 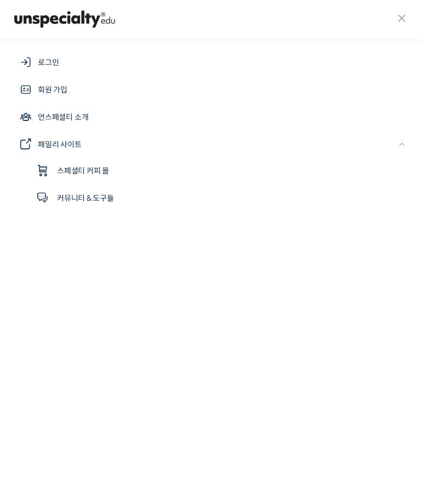 What do you see at coordinates (107, 368) in the screenshot?
I see `span: 대화` at bounding box center [107, 368].